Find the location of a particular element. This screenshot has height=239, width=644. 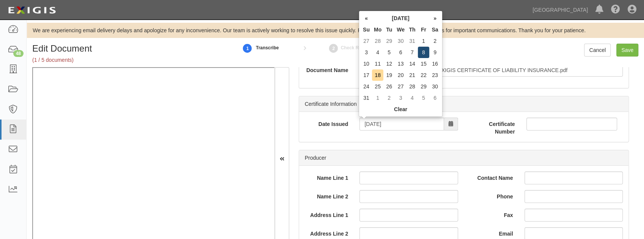

th: Mo is located at coordinates (377, 29).